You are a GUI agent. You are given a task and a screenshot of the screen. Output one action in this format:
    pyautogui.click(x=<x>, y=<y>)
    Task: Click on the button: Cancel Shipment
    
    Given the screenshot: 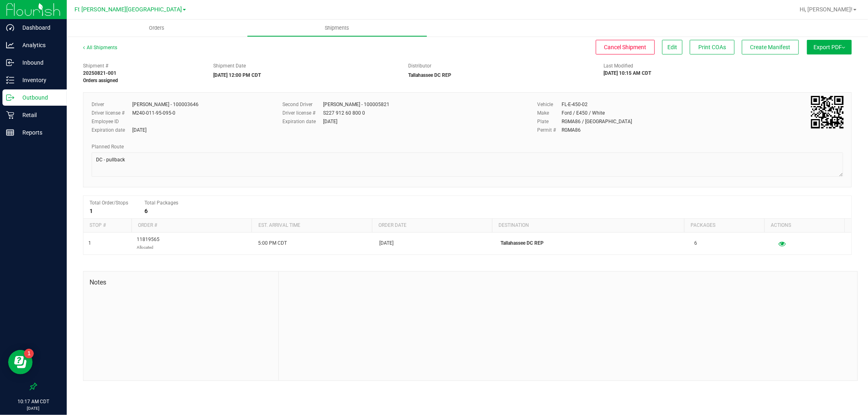 What is the action you would take?
    pyautogui.click(x=625, y=47)
    